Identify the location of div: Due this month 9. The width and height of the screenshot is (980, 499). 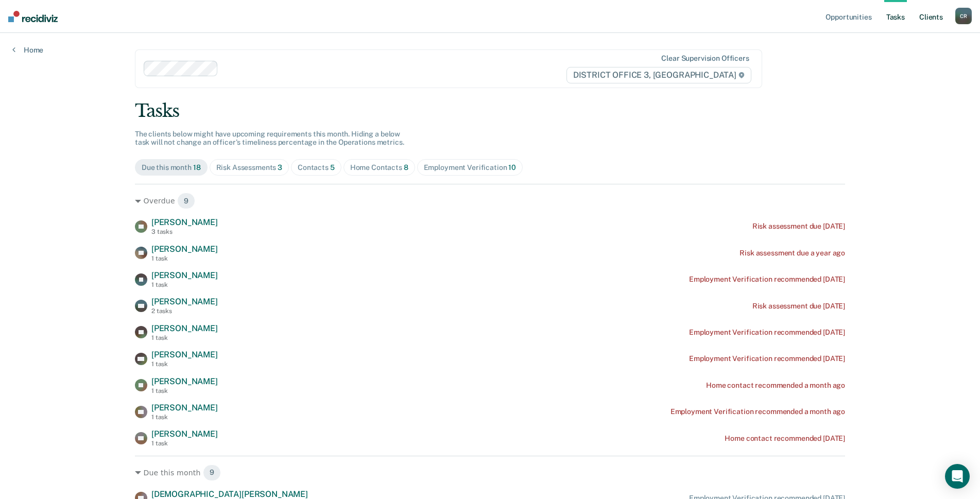
(489, 473).